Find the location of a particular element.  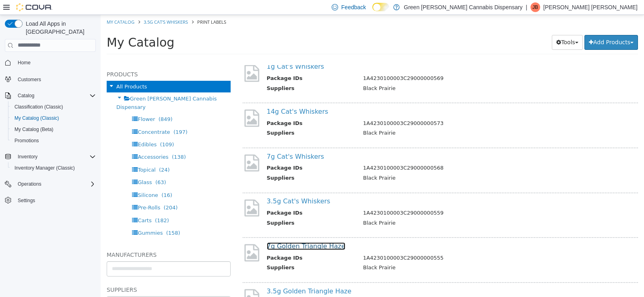

a: My Catalog is located at coordinates (20, 7).